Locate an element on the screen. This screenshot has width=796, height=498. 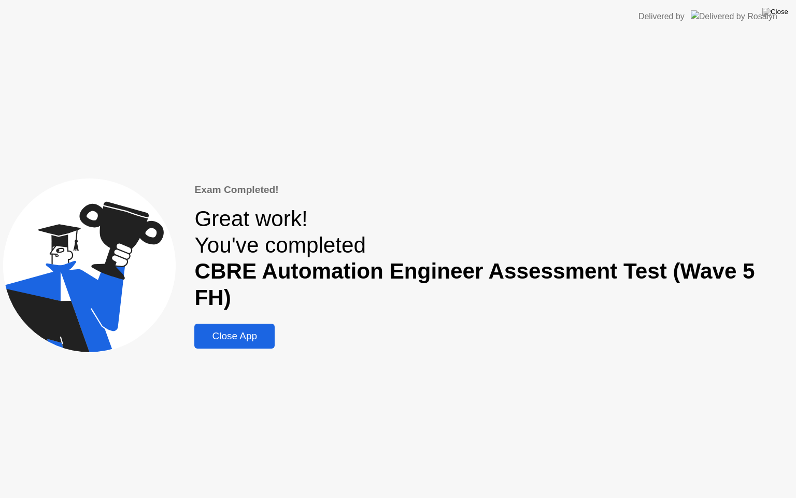
div: Exam Completed! is located at coordinates (493, 190).